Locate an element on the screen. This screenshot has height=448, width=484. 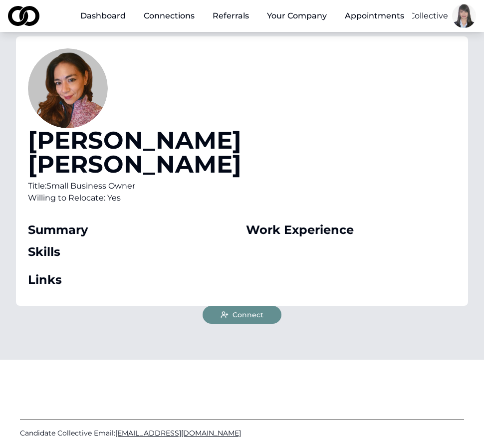
a: Connections is located at coordinates (169, 16).